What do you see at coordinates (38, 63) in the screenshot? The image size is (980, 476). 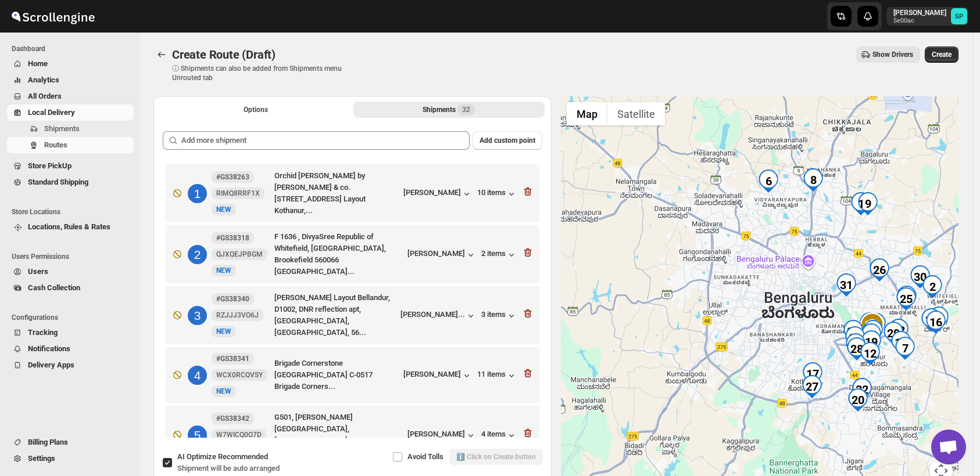 I see `span: Home` at bounding box center [38, 63].